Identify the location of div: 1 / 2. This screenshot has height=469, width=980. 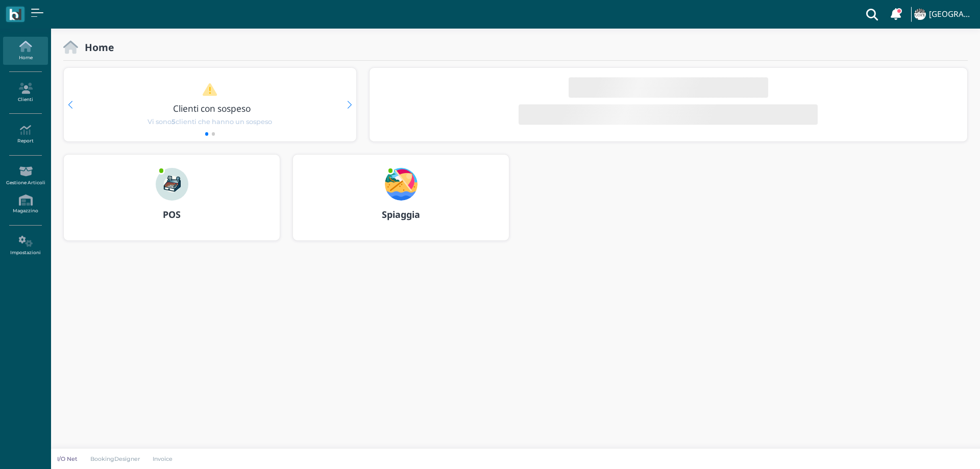
(210, 105).